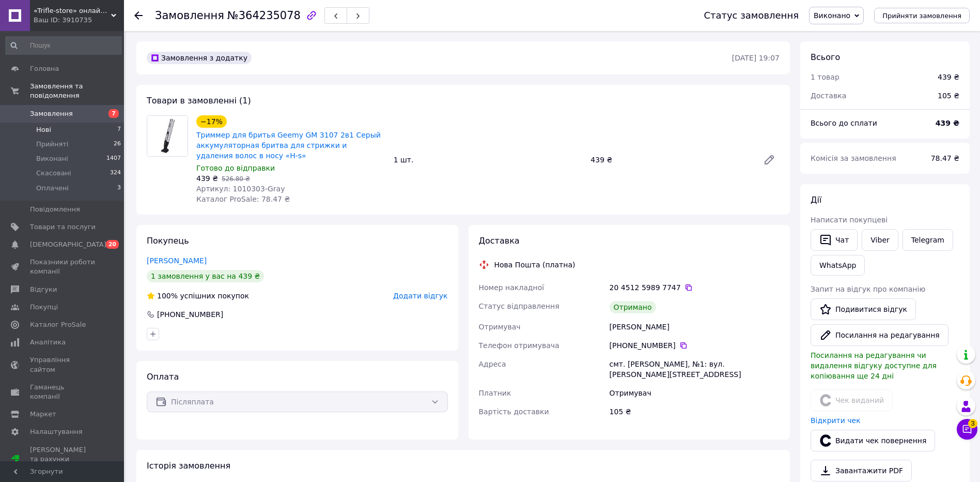 The width and height of the screenshot is (980, 482). Describe the element at coordinates (519, 345) in the screenshot. I see `span: Телефон отримувача` at that location.